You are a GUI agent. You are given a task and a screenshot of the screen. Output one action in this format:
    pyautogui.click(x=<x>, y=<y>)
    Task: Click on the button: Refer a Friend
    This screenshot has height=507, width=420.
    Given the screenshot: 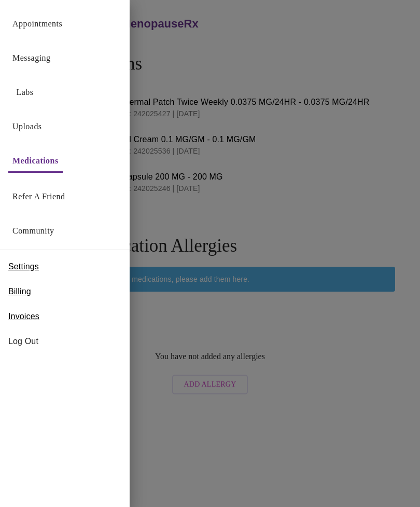 What is the action you would take?
    pyautogui.click(x=39, y=197)
    